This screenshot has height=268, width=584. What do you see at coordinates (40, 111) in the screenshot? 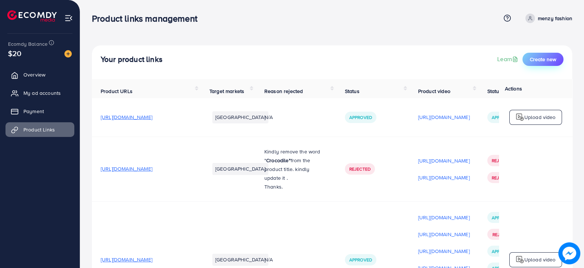
I see `a: Payment` at bounding box center [40, 111].